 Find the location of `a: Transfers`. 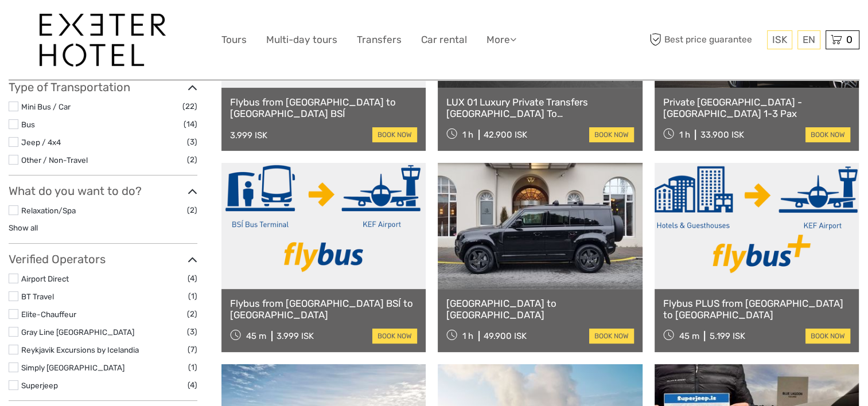

a: Transfers is located at coordinates (379, 40).